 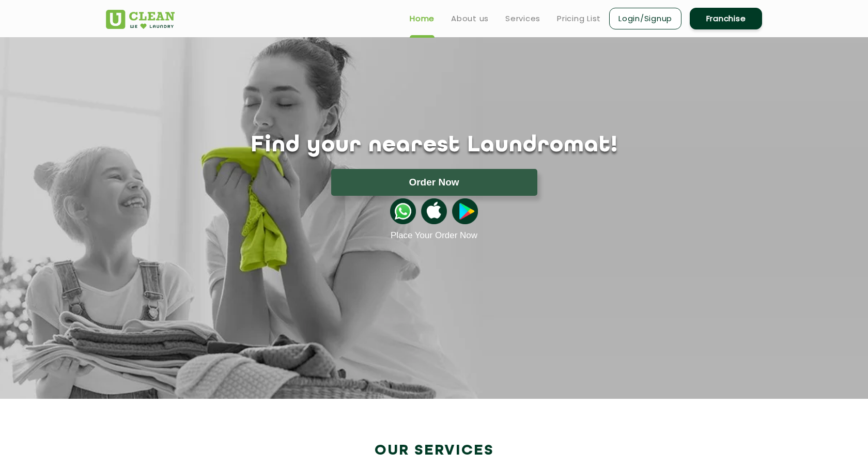 What do you see at coordinates (645, 18) in the screenshot?
I see `a: Login/Signup` at bounding box center [645, 18].